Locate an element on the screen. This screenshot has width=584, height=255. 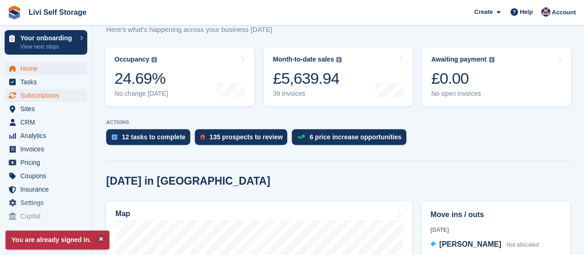
span: Account is located at coordinates (564, 12).